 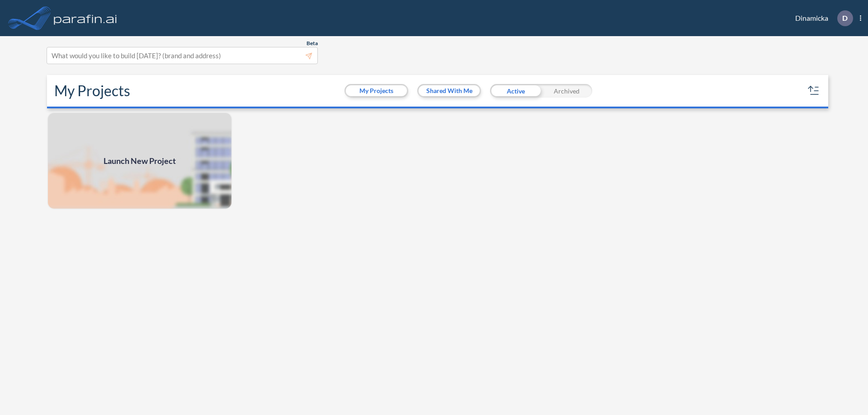 What do you see at coordinates (449, 91) in the screenshot?
I see `button: Shared With Me` at bounding box center [449, 91].